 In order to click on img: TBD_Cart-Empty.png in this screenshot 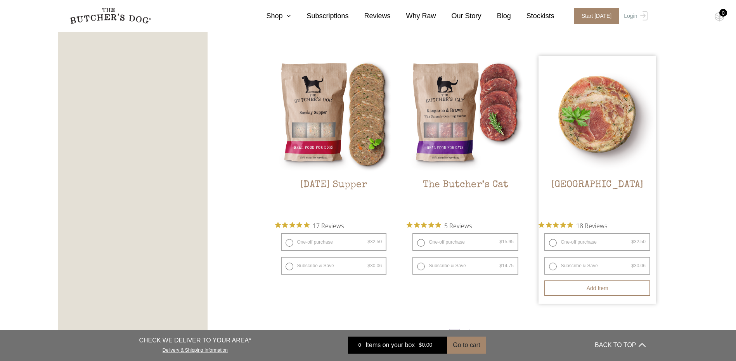, I will do `click(719, 17)`.